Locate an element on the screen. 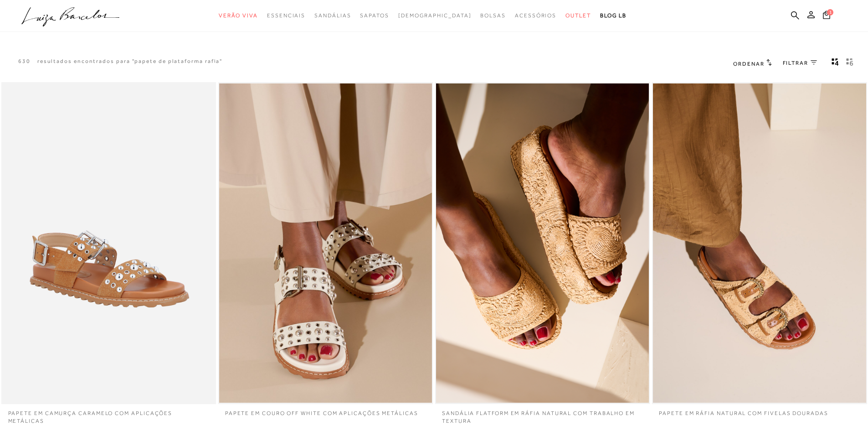  p: PAPETE EM COURO OFF WHITE COM APLICAÇÕES METÁLICAS is located at coordinates (325, 411).